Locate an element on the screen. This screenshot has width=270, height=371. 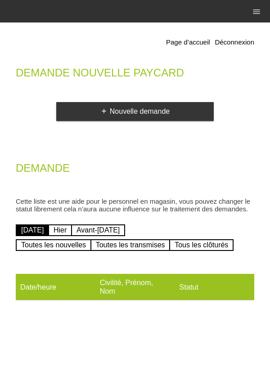
h2: Demande is located at coordinates (135, 171).